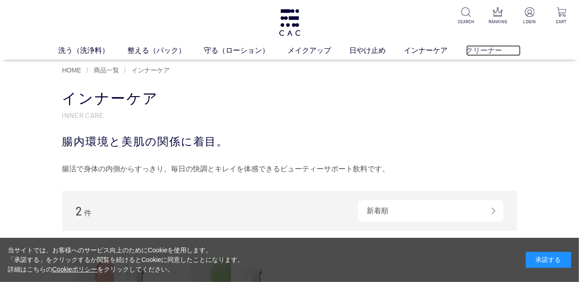  What do you see at coordinates (246, 50) in the screenshot?
I see `a: 守る（ローション）` at bounding box center [246, 50].